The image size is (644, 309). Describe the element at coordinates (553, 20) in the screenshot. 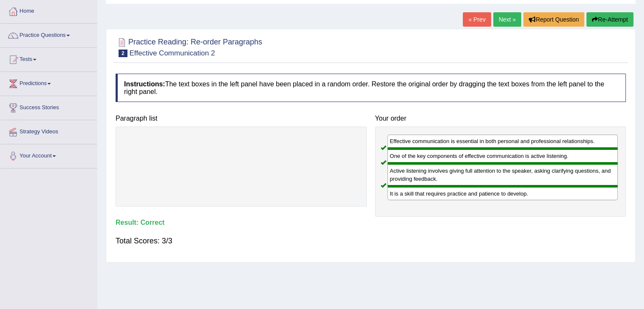

I see `button: Report Question` at that location.